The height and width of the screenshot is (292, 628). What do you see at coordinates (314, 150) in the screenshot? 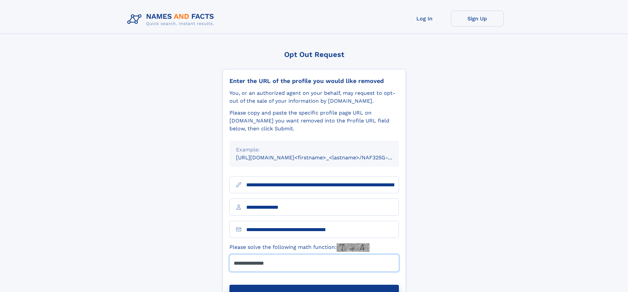
I see `div: Example:` at bounding box center [314, 150].